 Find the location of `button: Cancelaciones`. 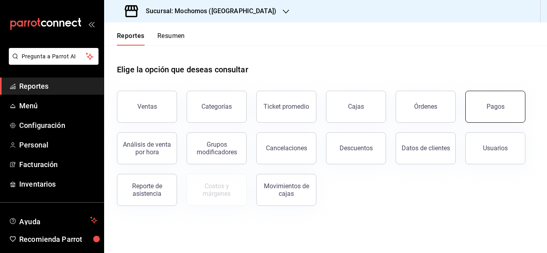

button: Cancelaciones is located at coordinates (286, 148).